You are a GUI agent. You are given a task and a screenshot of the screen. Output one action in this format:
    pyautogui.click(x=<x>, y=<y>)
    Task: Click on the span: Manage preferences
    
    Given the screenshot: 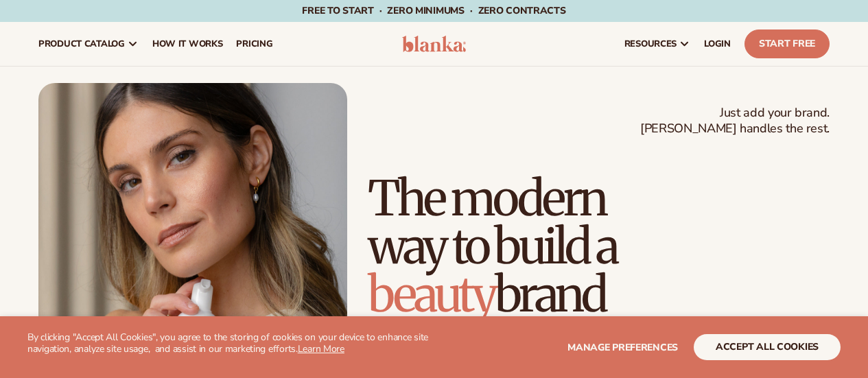 What is the action you would take?
    pyautogui.click(x=622, y=347)
    